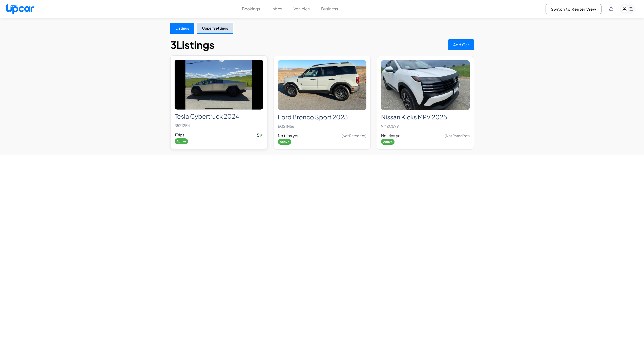 This screenshot has width=644, height=342. Describe the element at coordinates (182, 28) in the screenshot. I see `button: Listings` at that location.